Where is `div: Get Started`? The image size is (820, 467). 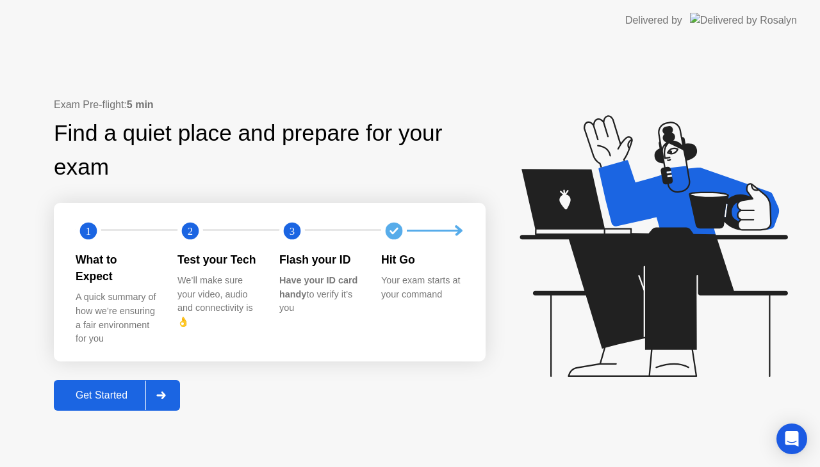 div: Get Started is located at coordinates (101, 396).